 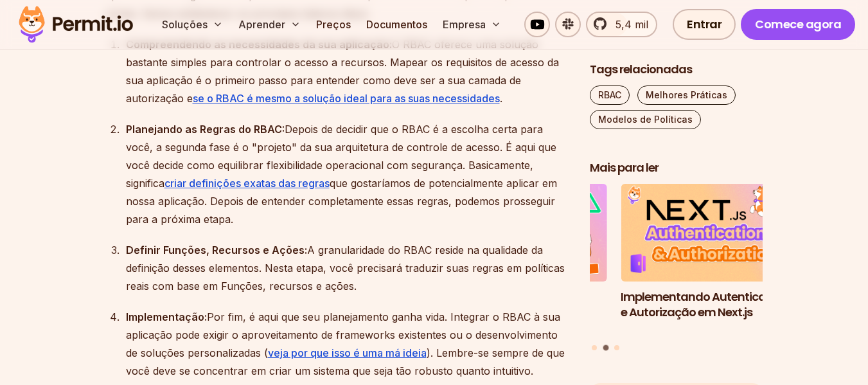 I want to click on a: Melhores Práticas, so click(x=687, y=95).